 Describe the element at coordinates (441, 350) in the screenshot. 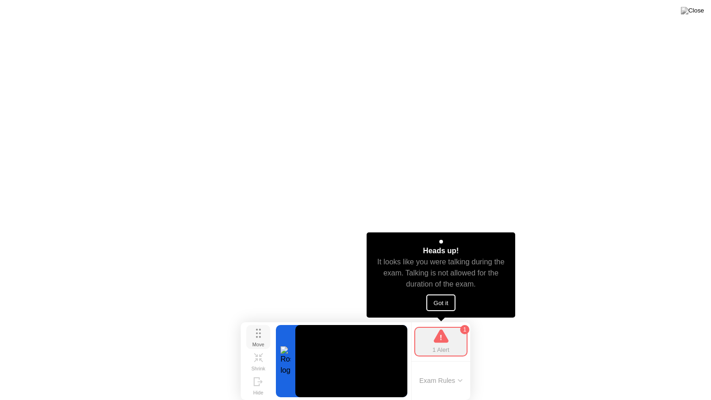

I see `div: 1 Alert` at that location.